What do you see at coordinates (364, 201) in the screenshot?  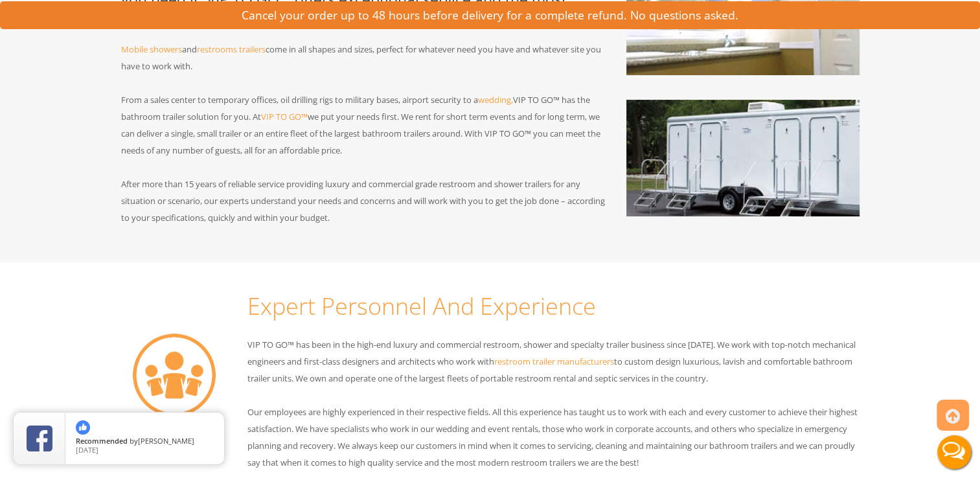 I see `p: After more than 15 years of reliable service providing luxury and commercial grade restroom and s...` at bounding box center [364, 201].